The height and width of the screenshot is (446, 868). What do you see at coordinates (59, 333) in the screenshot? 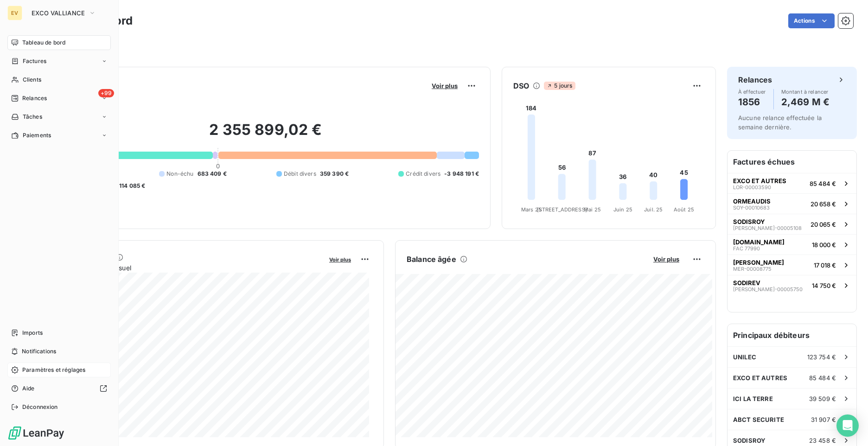
I see `a: Imports` at bounding box center [59, 333].